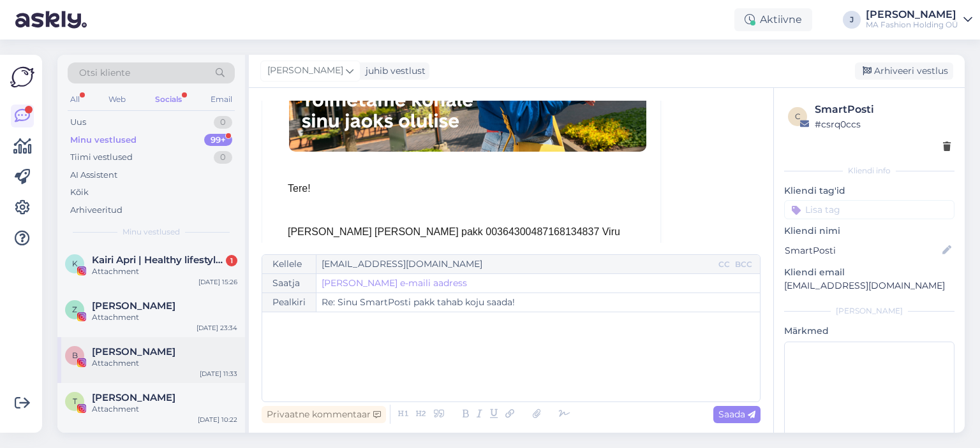  I want to click on div: Uus, so click(78, 123).